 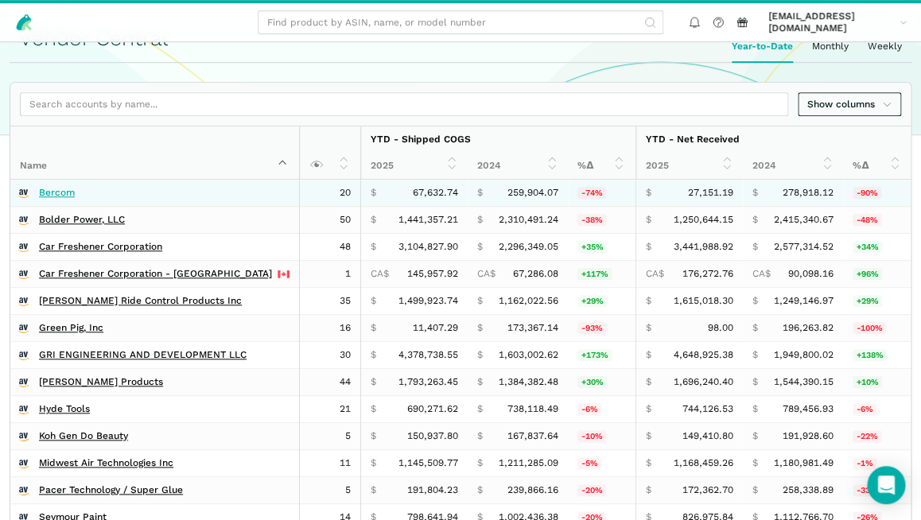 I want to click on ui-tab: Monthly, so click(x=830, y=46).